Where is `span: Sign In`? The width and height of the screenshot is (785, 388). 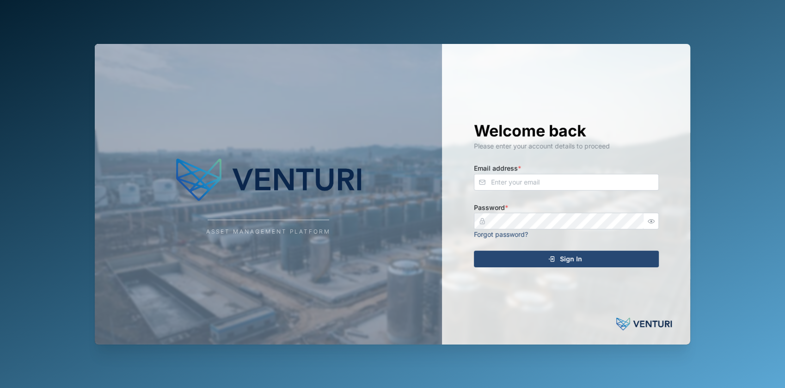 span: Sign In is located at coordinates (571, 259).